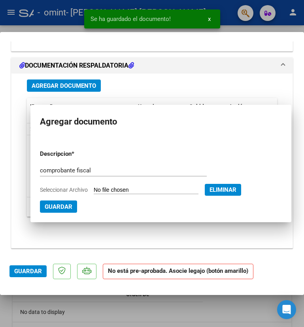 The height and width of the screenshot is (327, 304). Describe the element at coordinates (237, 106) in the screenshot. I see `span: Acción` at that location.